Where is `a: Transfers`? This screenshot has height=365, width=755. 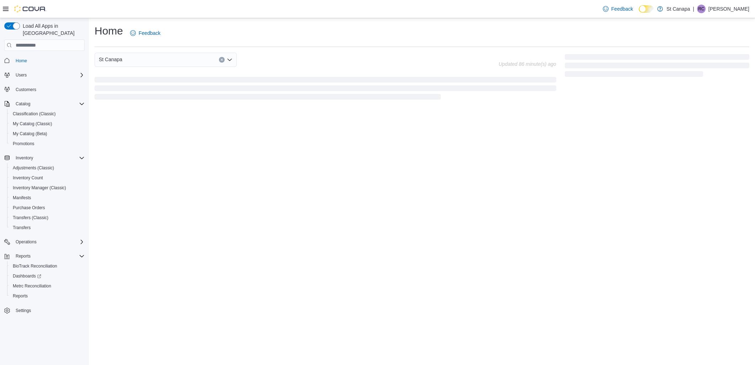
a: Transfers is located at coordinates (22, 228).